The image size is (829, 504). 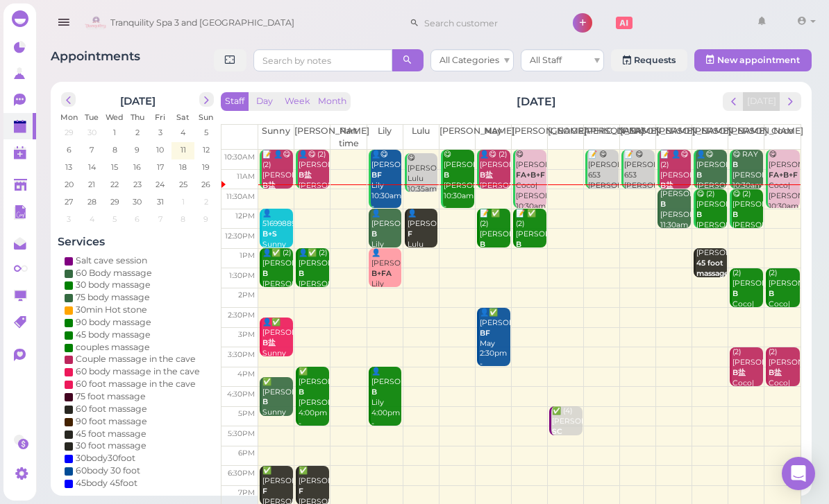 I want to click on input: Search by notes, so click(x=323, y=60).